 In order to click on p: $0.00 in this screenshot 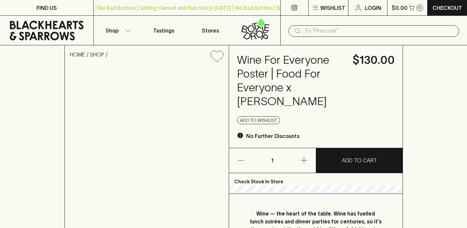, I will do `click(400, 8)`.